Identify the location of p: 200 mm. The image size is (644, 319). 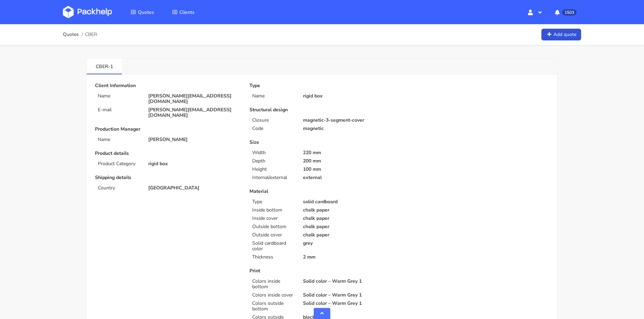
(349, 161).